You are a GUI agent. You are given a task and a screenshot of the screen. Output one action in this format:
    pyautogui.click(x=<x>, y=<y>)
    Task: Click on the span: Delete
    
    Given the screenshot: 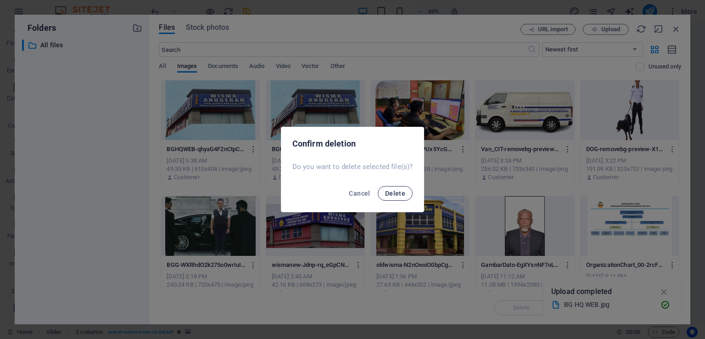 What is the action you would take?
    pyautogui.click(x=395, y=193)
    